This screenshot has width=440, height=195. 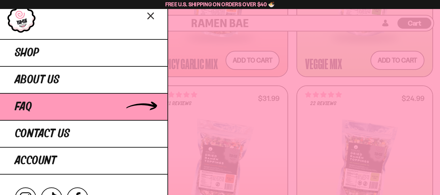 I want to click on span: About Us, so click(x=37, y=80).